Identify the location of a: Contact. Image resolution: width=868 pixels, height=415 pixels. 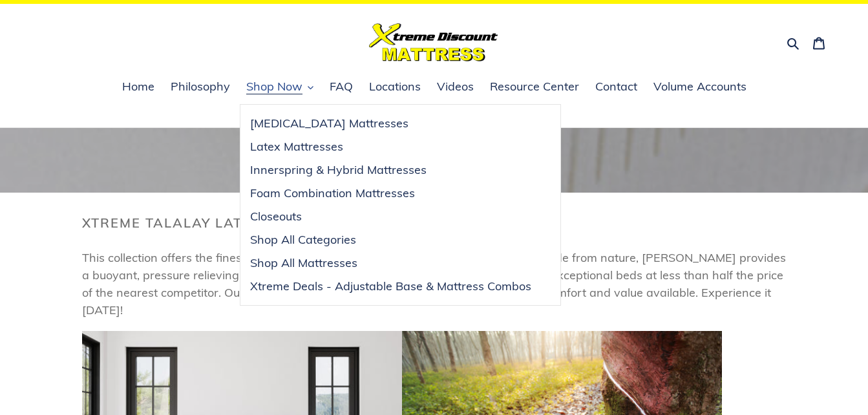
(616, 87).